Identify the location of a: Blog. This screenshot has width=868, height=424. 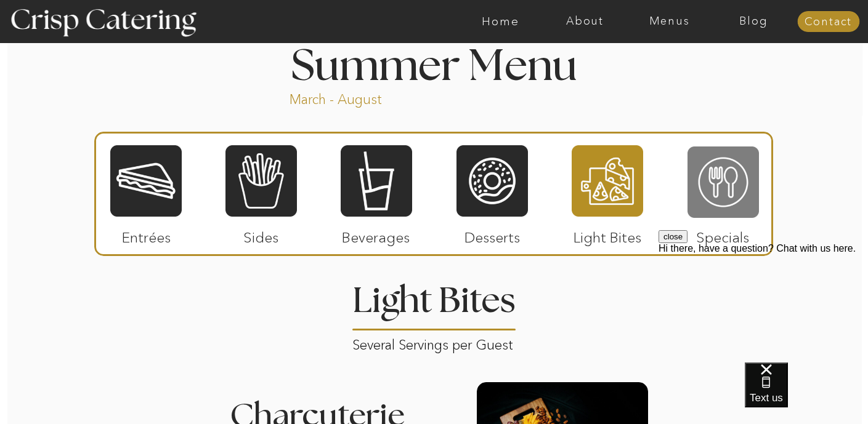
(754, 21).